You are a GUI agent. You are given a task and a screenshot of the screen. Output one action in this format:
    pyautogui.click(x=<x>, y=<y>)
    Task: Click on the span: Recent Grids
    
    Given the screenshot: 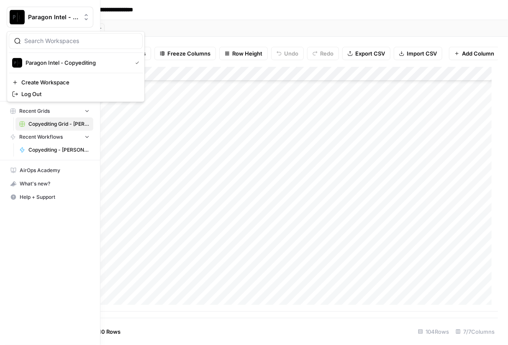 What is the action you would take?
    pyautogui.click(x=34, y=111)
    